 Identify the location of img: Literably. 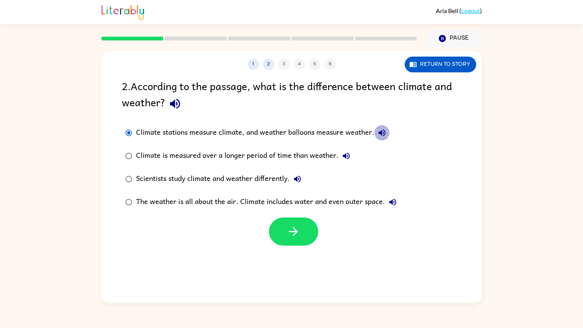
(123, 12).